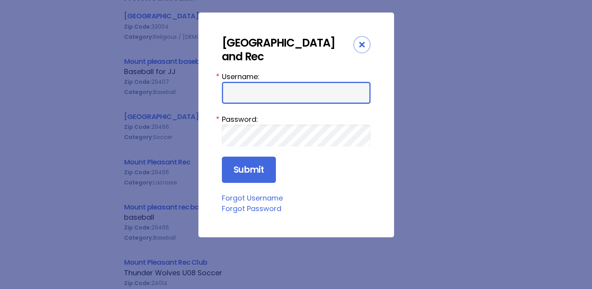  Describe the element at coordinates (362, 45) in the screenshot. I see `div: Close` at that location.